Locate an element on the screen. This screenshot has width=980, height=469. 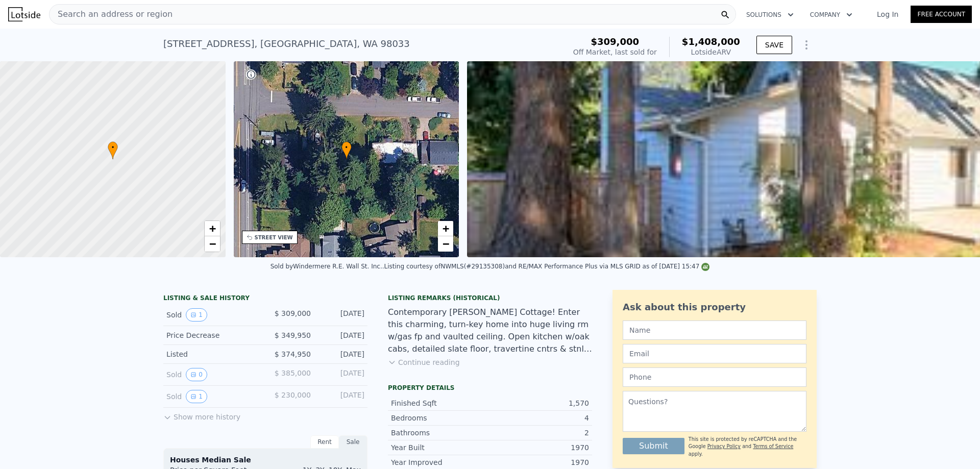
input: Phone is located at coordinates (714, 377).